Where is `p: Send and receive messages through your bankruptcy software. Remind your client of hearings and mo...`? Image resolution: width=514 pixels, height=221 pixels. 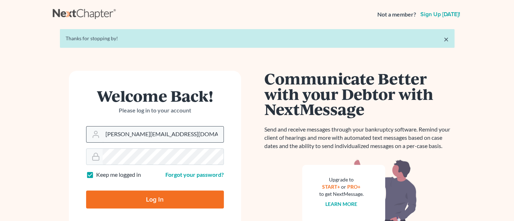 p: Send and receive messages through your bankruptcy software. Remind your client of hearings and mo... is located at coordinates (360, 137).